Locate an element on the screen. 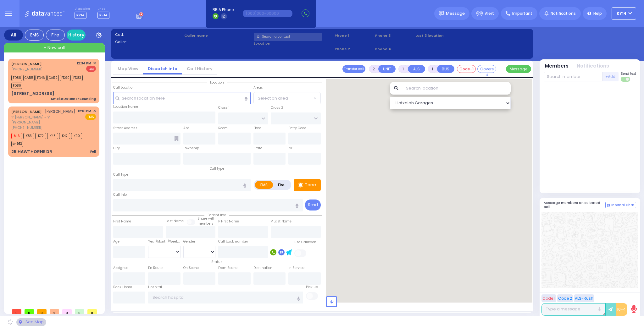  button: Notifications is located at coordinates (592, 66).